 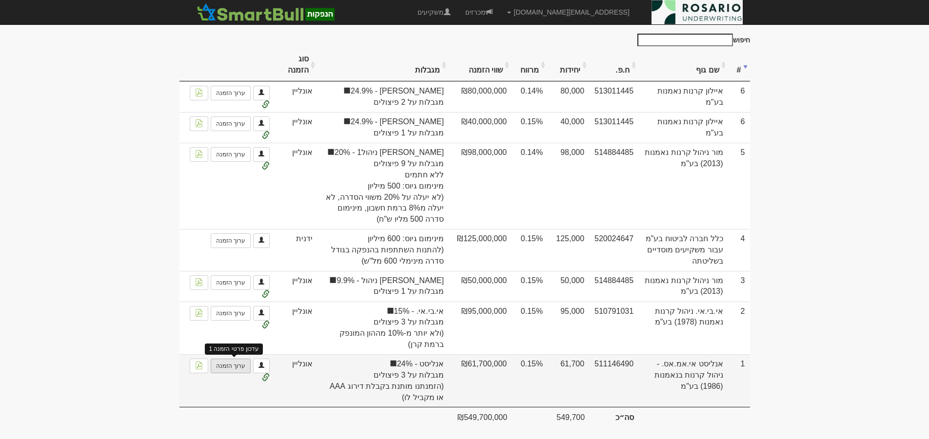 I want to click on th: ח.פ.: activate to sort column ascending, so click(x=613, y=65).